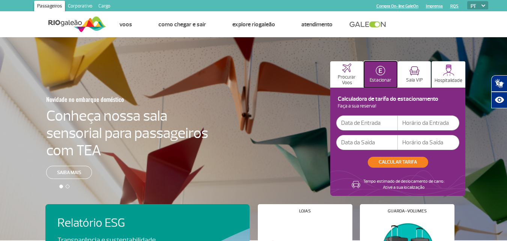  What do you see at coordinates (407, 211) in the screenshot?
I see `h4: Guarda-volumes` at bounding box center [407, 211].